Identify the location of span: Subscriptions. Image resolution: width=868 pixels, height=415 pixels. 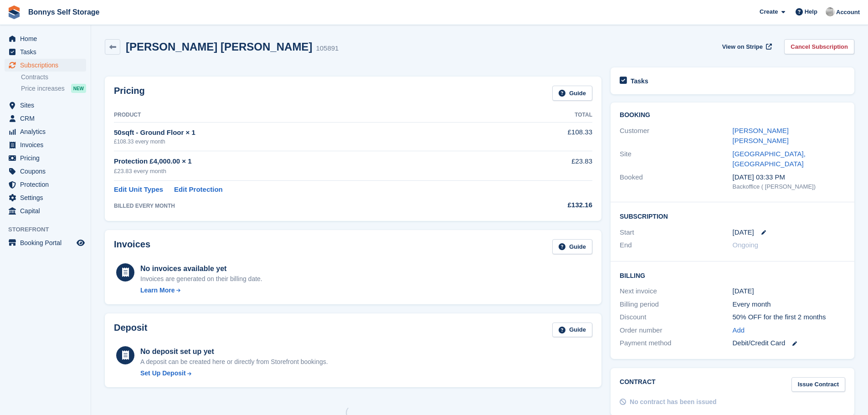
(48, 65).